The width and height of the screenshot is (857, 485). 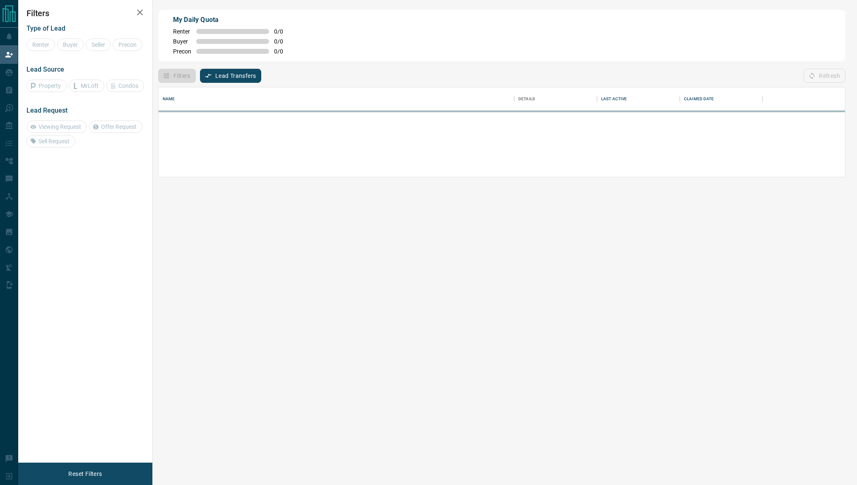 What do you see at coordinates (182, 31) in the screenshot?
I see `span: Renter` at bounding box center [182, 31].